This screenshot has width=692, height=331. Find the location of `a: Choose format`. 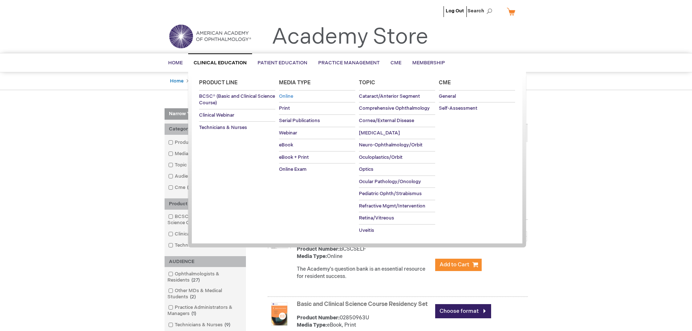

a: Choose format is located at coordinates (463, 311).